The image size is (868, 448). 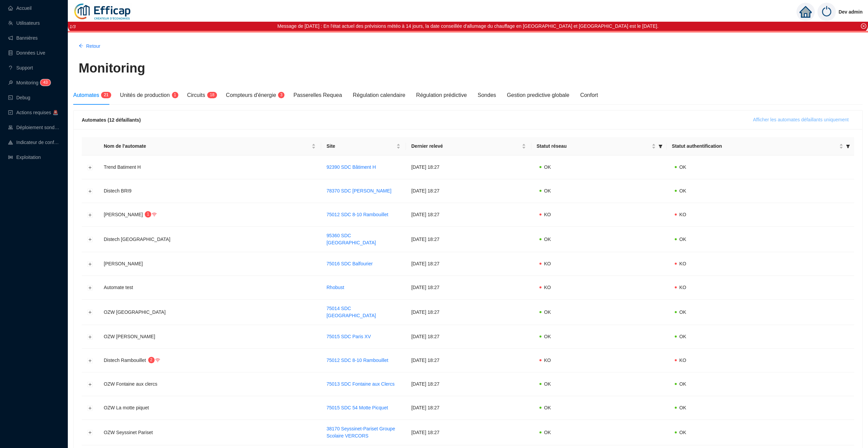 I want to click on span: 1, so click(x=211, y=95).